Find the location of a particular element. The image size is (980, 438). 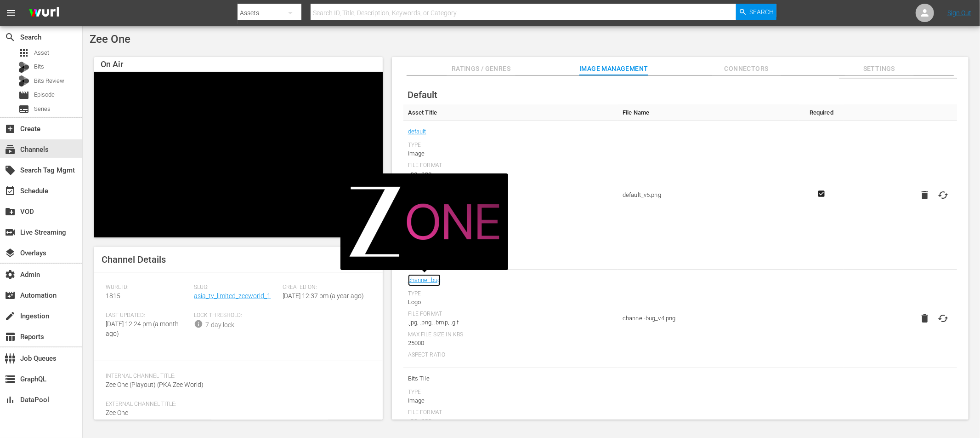

div: Bits Review is located at coordinates (24, 81).